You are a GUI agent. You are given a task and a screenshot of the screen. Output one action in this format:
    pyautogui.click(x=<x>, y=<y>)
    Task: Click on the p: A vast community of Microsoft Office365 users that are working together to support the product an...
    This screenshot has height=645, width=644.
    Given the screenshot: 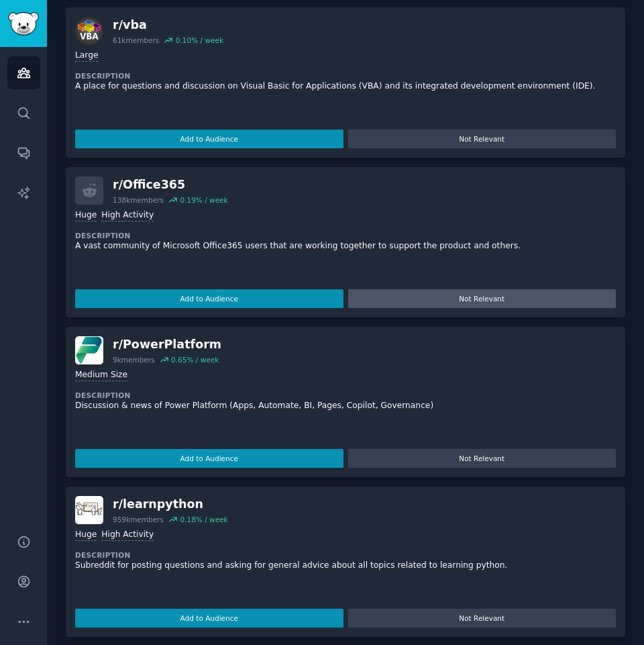 What is the action you would take?
    pyautogui.click(x=346, y=246)
    